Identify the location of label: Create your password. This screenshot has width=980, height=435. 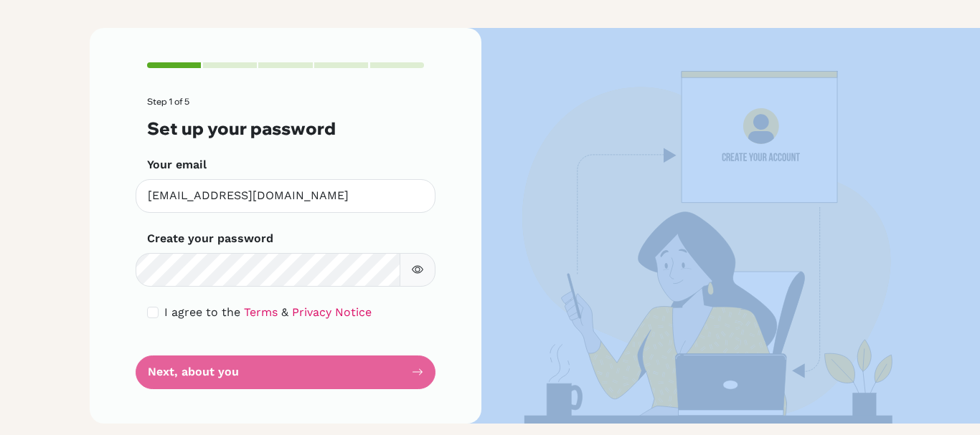
(210, 239).